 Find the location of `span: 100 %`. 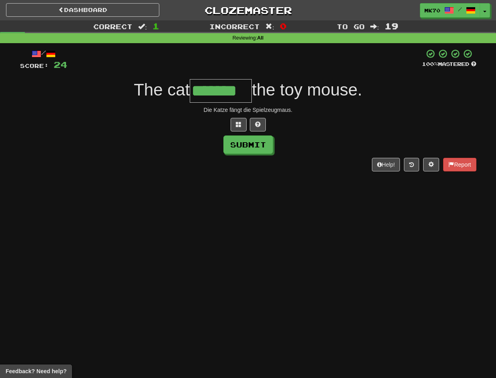

span: 100 % is located at coordinates (430, 64).